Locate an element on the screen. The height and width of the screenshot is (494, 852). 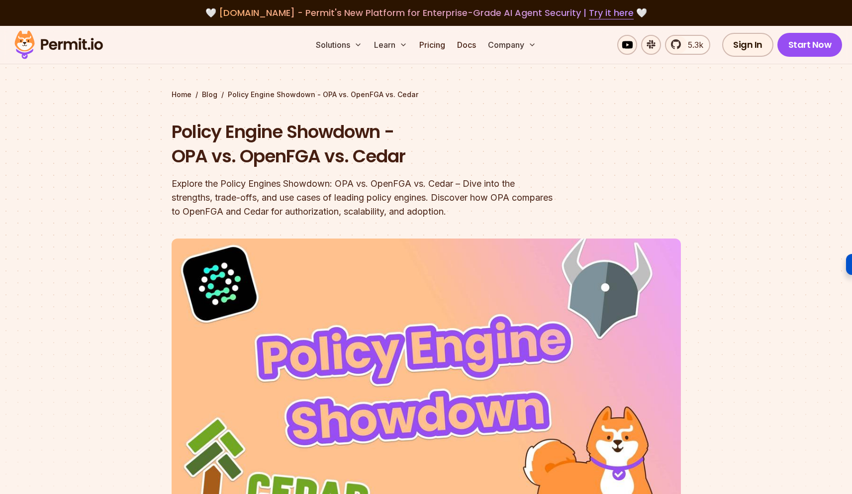
button: Learn is located at coordinates (391, 45).